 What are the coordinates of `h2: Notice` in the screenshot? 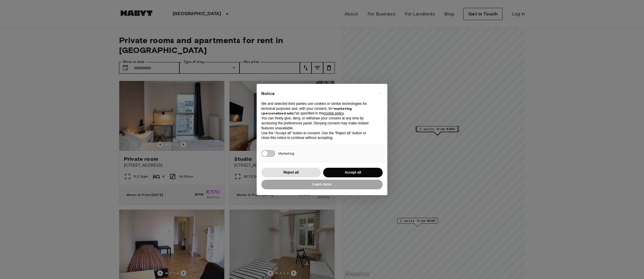 It's located at (317, 94).